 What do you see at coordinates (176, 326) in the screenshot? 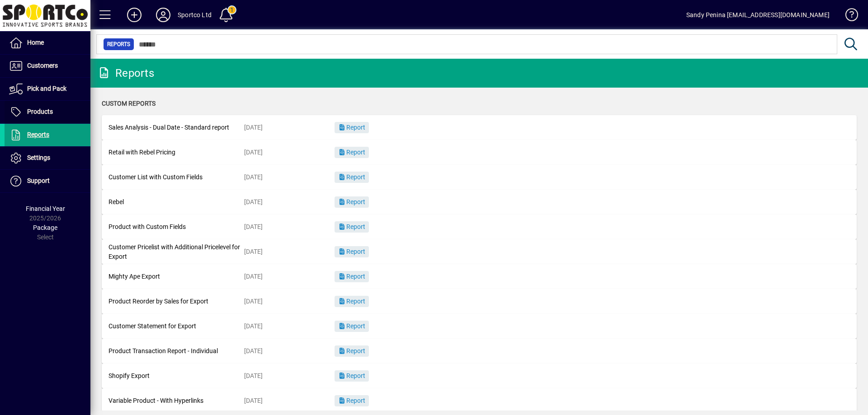
I see `div: Customer Statement for Export` at bounding box center [176, 326].